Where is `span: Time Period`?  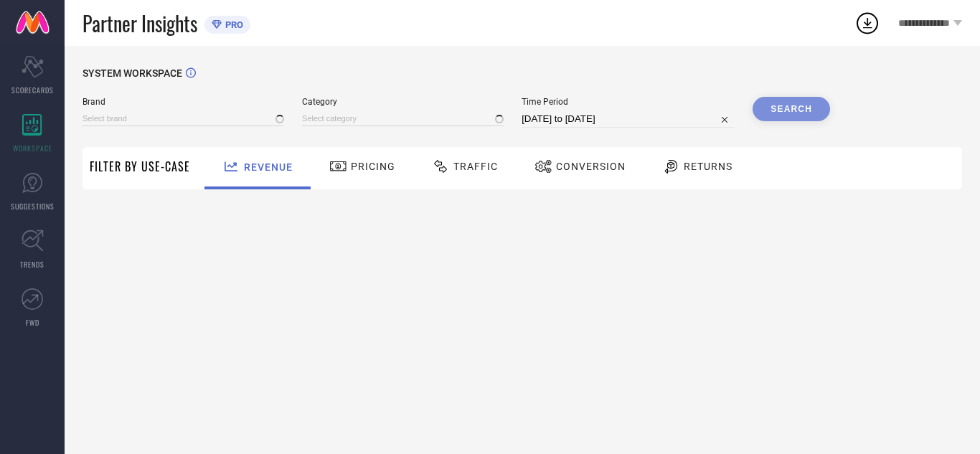
span: Time Period is located at coordinates (628, 102).